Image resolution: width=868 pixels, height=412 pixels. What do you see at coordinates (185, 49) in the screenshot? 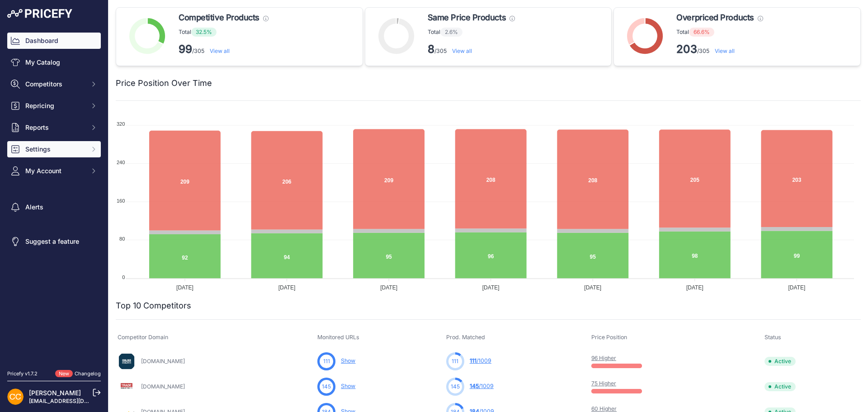
I see `strong: 99` at bounding box center [185, 49].